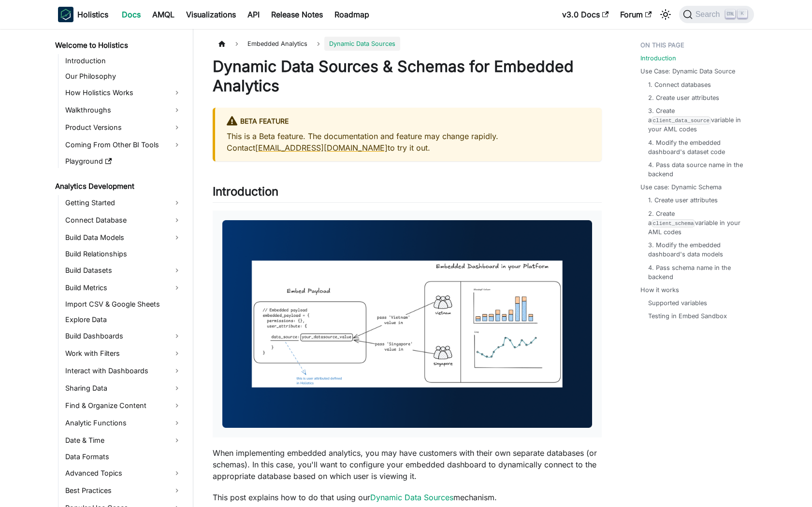  I want to click on a: Build Dashboards, so click(123, 336).